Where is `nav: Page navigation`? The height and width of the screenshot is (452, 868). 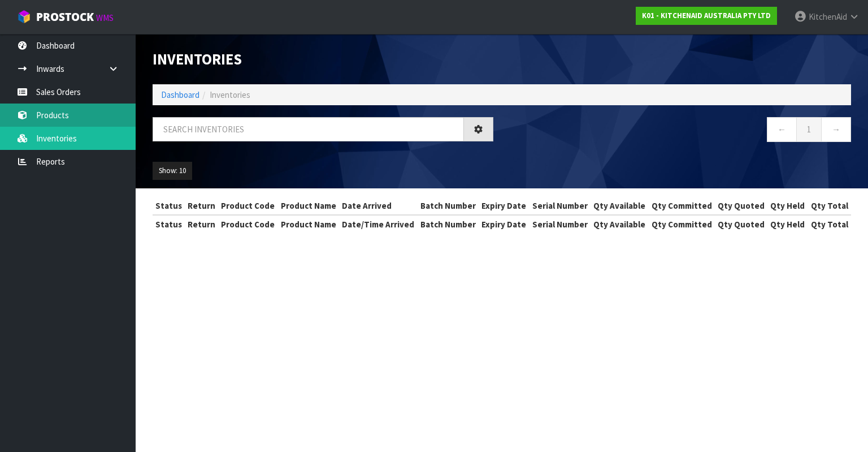
nav: Page navigation is located at coordinates (681, 130).